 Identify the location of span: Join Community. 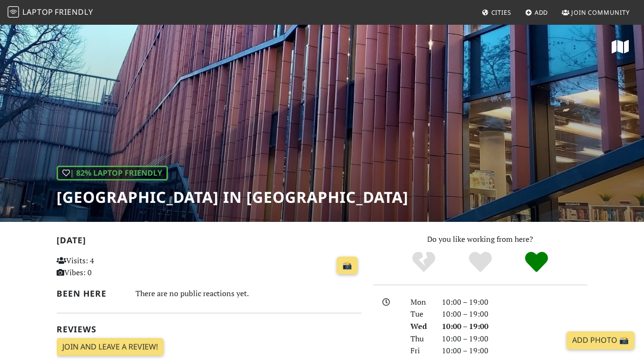
(600, 12).